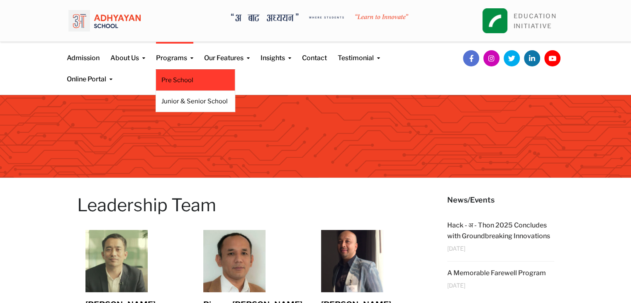 The width and height of the screenshot is (631, 303). Describe the element at coordinates (195, 101) in the screenshot. I see `a: Junior & Senior School` at that location.